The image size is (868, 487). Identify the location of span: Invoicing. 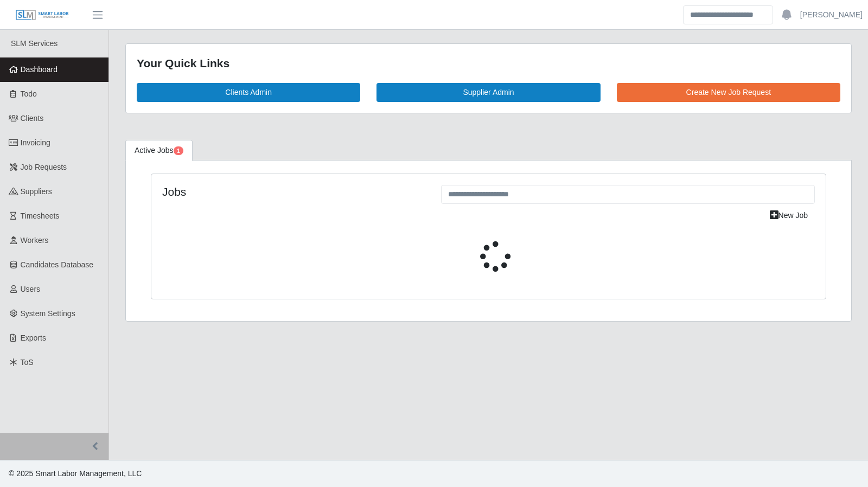
(35, 143).